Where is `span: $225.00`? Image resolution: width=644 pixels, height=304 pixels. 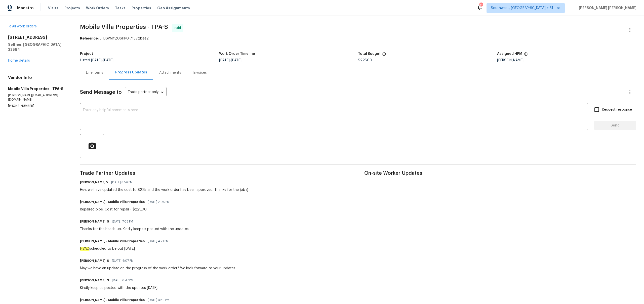
span: $225.00 is located at coordinates (365, 60).